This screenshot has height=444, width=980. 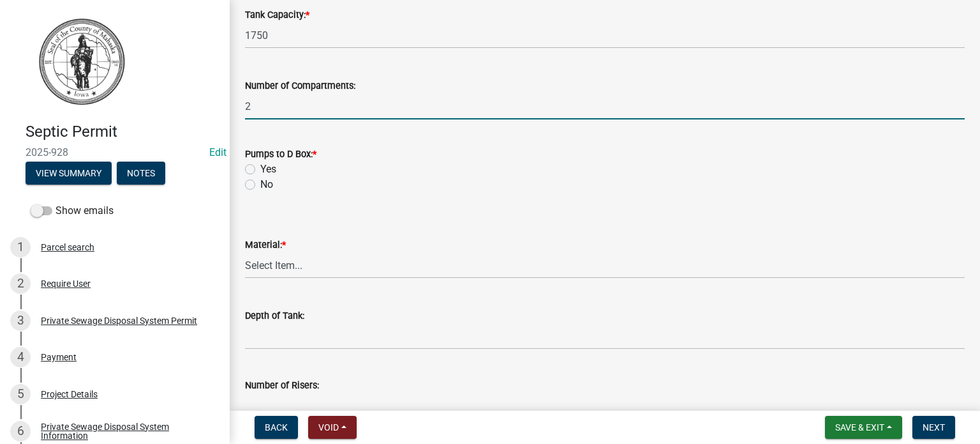 What do you see at coordinates (268, 169) in the screenshot?
I see `label: Yes` at bounding box center [268, 169].